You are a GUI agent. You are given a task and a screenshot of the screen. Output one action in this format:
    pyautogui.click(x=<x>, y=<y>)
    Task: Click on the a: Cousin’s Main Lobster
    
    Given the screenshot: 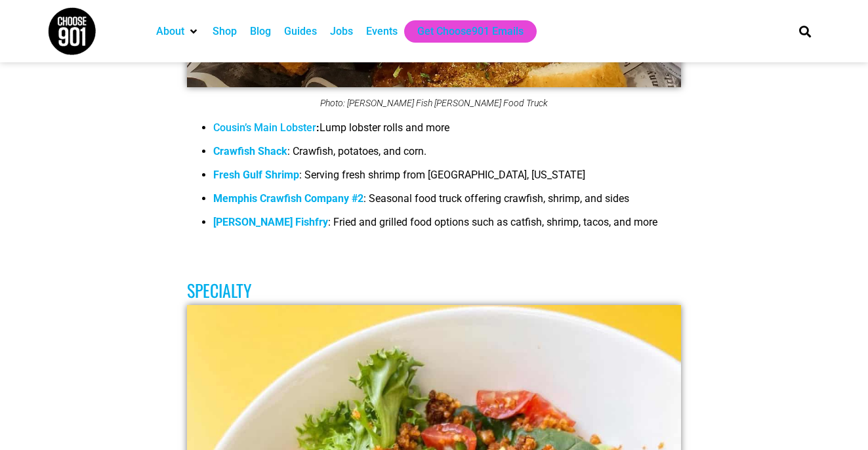 What is the action you would take?
    pyautogui.click(x=264, y=127)
    